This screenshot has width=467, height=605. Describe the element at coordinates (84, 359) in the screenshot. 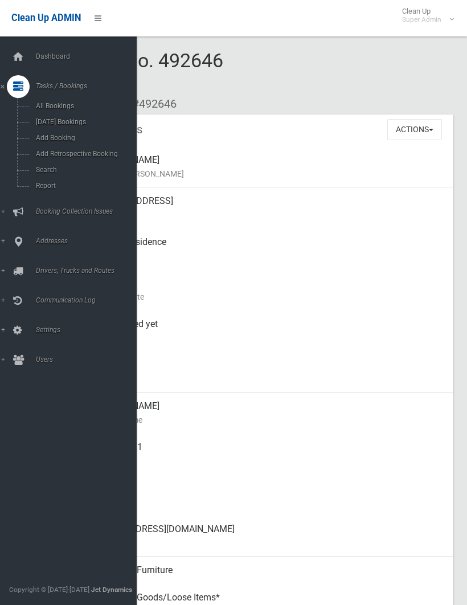

I see `span: Users` at that location.